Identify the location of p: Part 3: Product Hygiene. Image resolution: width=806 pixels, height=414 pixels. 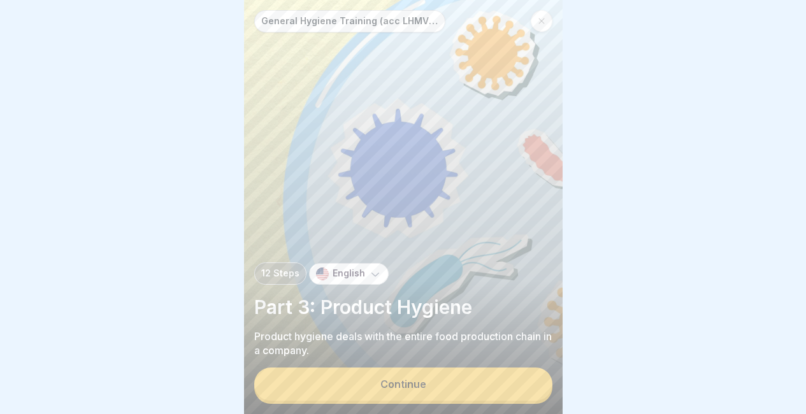
(403, 307).